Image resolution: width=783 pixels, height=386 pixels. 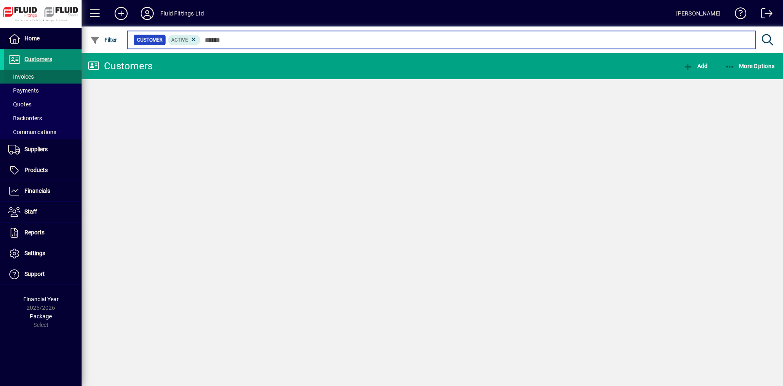 I want to click on div: Fluid Fittings Ltd, so click(x=182, y=13).